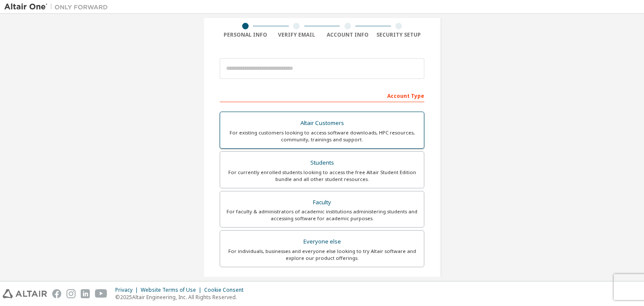  Describe the element at coordinates (322, 203) in the screenshot. I see `div: Faculty` at that location.